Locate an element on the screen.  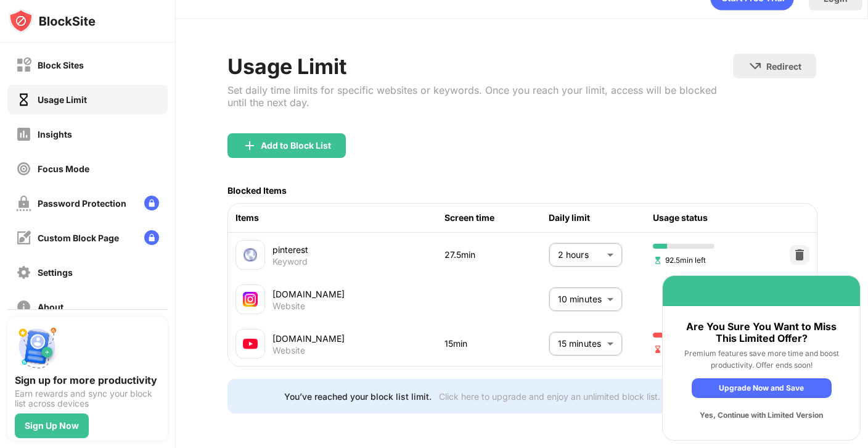
img: password-protection-off.svg is located at coordinates (24, 203).